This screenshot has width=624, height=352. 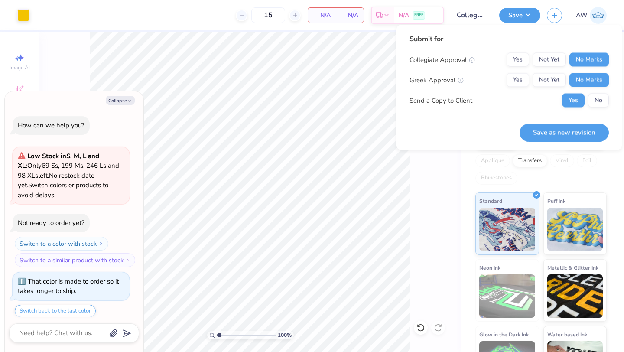 What do you see at coordinates (51, 223) in the screenshot?
I see `div: Not ready to order yet?` at bounding box center [51, 223].